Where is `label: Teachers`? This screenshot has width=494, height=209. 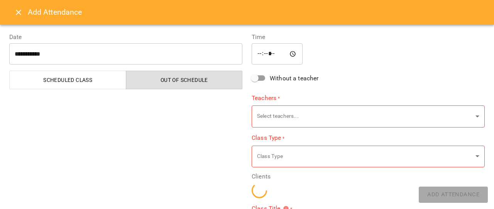 label: Teachers is located at coordinates (368, 98).